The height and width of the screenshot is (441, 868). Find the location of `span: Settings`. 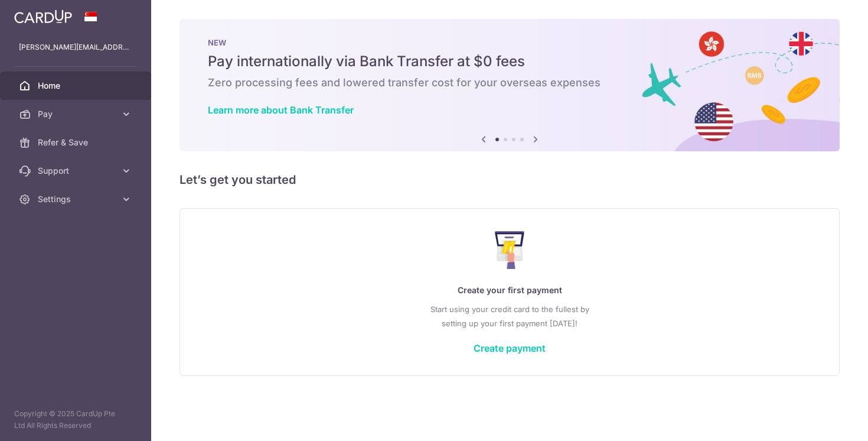

span: Settings is located at coordinates (77, 199).